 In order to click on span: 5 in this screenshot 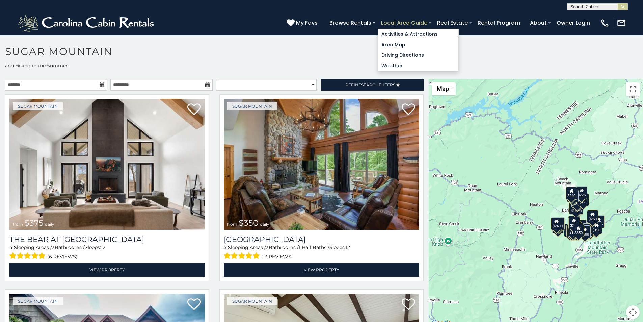, I will do `click(225, 247)`.